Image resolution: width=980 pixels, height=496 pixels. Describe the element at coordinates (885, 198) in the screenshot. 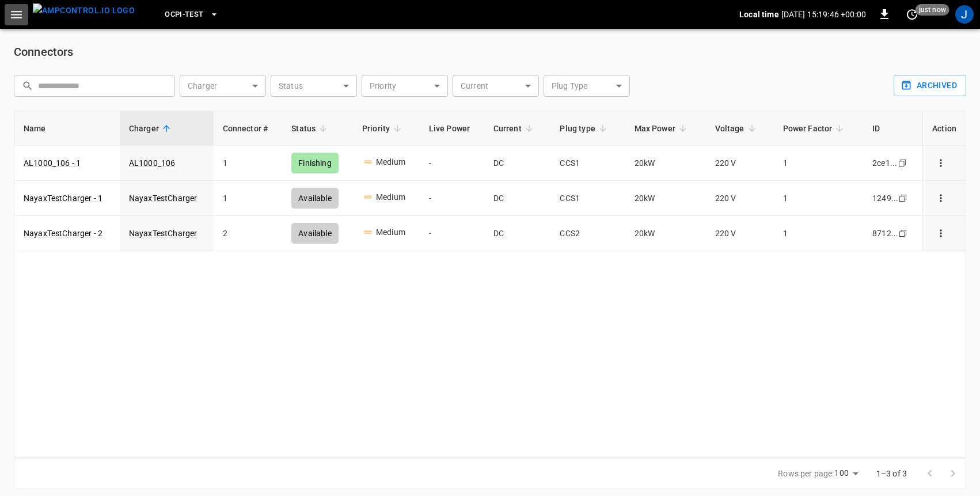

I see `div: 1249 ...` at that location.